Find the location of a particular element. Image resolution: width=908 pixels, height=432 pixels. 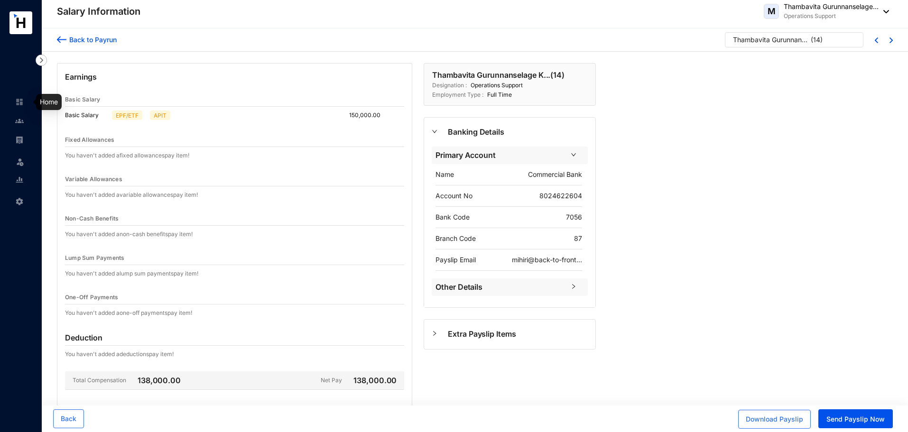

span: mihiri@back-to-front... is located at coordinates (547, 259).